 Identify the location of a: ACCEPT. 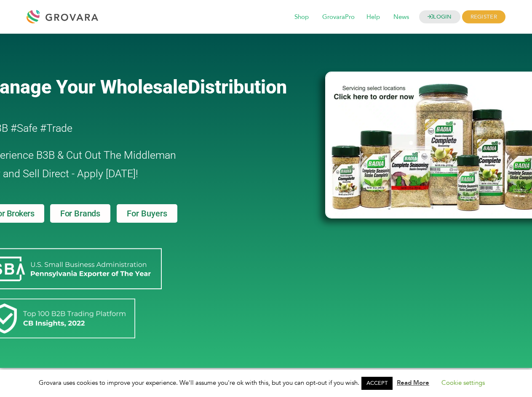
(377, 383).